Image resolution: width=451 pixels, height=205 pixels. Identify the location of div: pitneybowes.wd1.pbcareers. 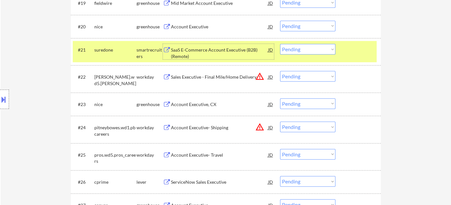
(115, 130).